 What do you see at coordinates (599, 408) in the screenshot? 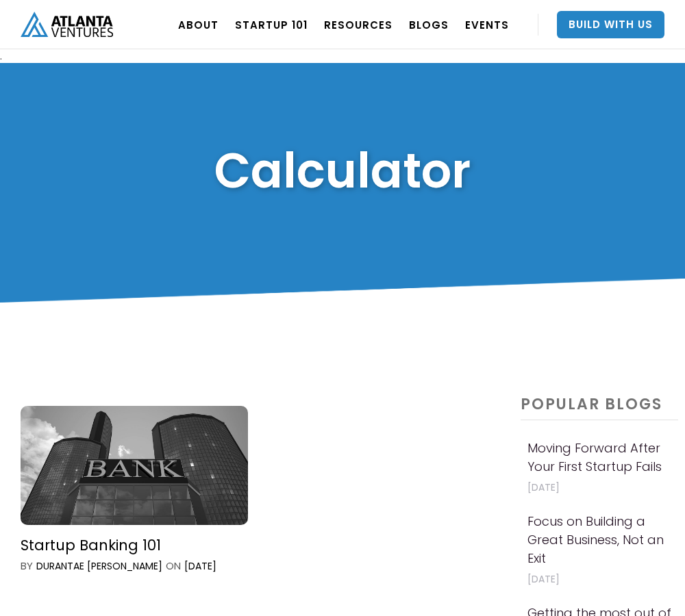
I see `h4: popular BLOGS` at bounding box center [599, 408].